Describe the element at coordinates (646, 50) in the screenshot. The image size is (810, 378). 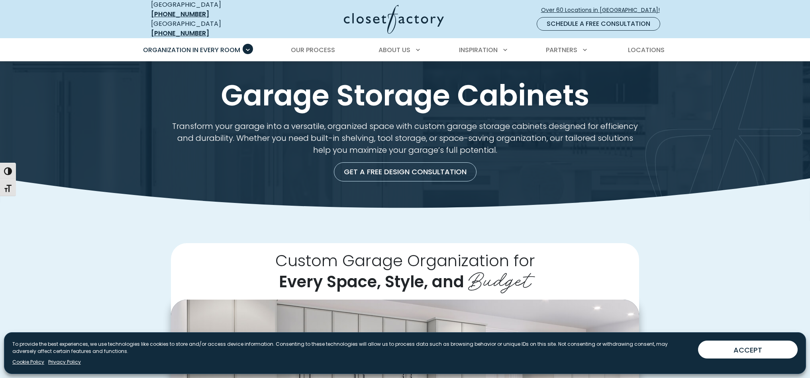
I see `span: Locations` at that location.